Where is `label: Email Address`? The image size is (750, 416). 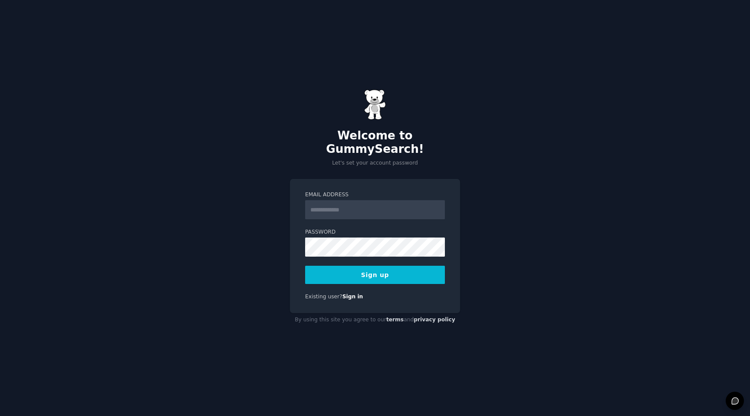 label: Email Address is located at coordinates (375, 195).